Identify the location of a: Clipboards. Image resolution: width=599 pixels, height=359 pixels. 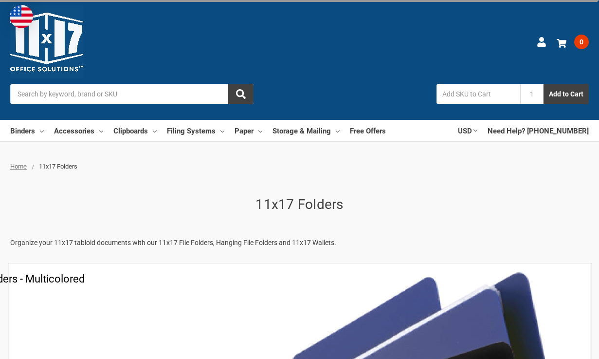
(135, 130).